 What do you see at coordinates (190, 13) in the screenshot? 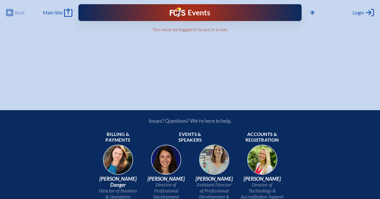
I see `div: FCIS Events — Future ready` at bounding box center [190, 13].